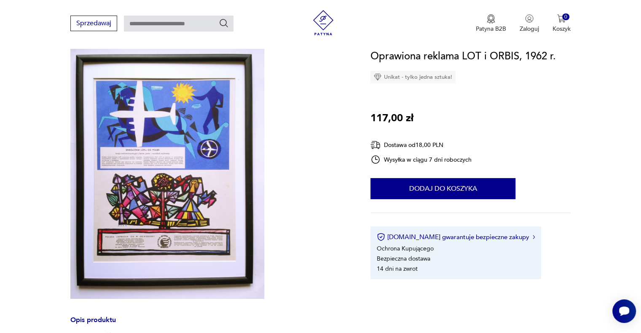 Image resolution: width=641 pixels, height=333 pixels. Describe the element at coordinates (565, 17) in the screenshot. I see `div: 0` at that location.